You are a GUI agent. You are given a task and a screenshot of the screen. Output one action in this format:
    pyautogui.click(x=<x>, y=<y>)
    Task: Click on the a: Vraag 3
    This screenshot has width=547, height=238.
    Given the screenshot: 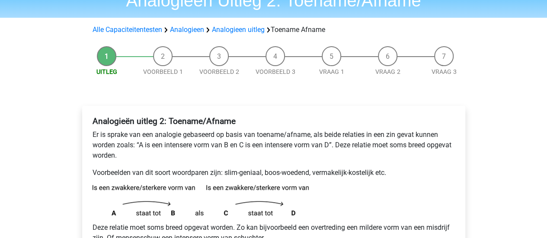 What is the action you would take?
    pyautogui.click(x=444, y=72)
    